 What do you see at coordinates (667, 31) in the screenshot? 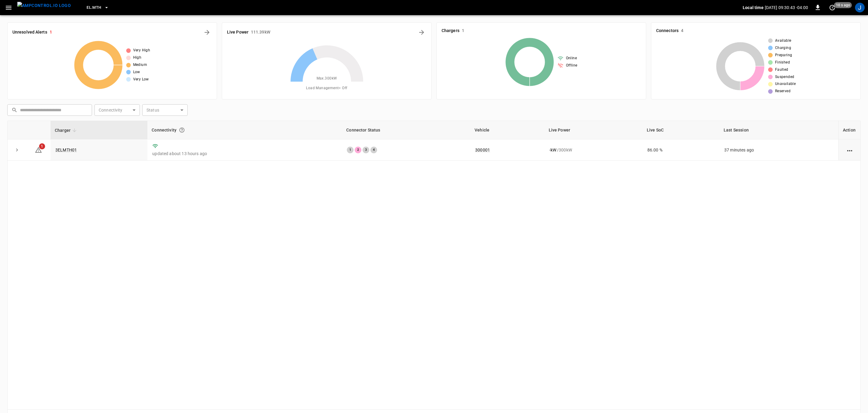
I see `h6: Connectors` at bounding box center [667, 31].